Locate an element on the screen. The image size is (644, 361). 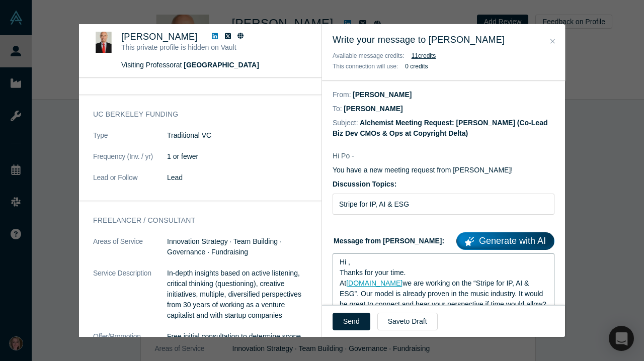
dt: To: is located at coordinates (337, 109).